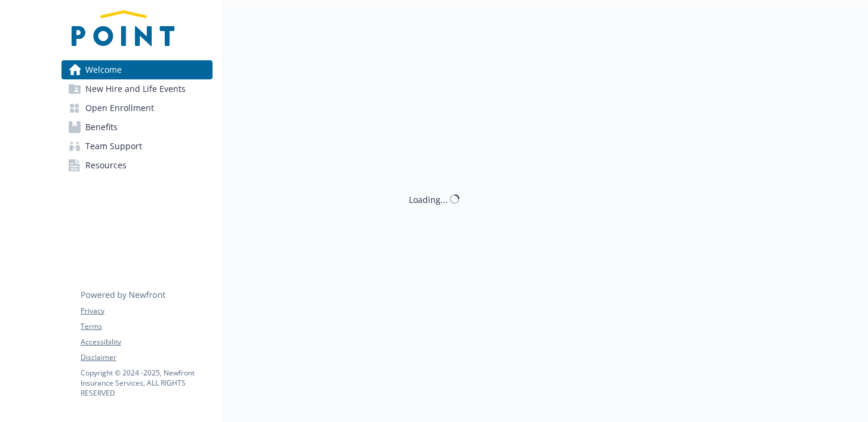  What do you see at coordinates (146, 342) in the screenshot?
I see `a: Accessibility` at bounding box center [146, 342].